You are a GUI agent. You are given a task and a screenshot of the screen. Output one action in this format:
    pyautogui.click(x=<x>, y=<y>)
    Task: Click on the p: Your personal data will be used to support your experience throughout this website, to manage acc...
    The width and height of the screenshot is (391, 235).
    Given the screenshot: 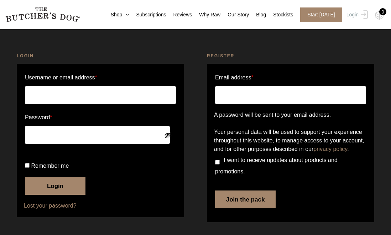 What is the action you would take?
    pyautogui.click(x=291, y=141)
    